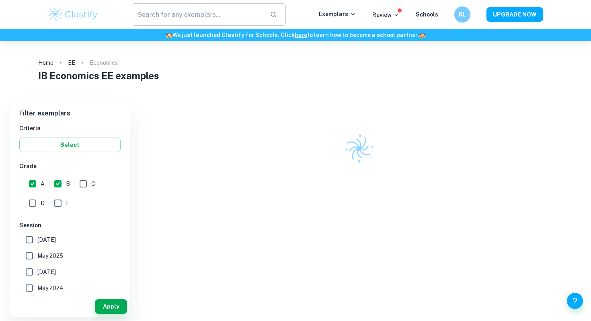  I want to click on h6: RL, so click(463, 14).